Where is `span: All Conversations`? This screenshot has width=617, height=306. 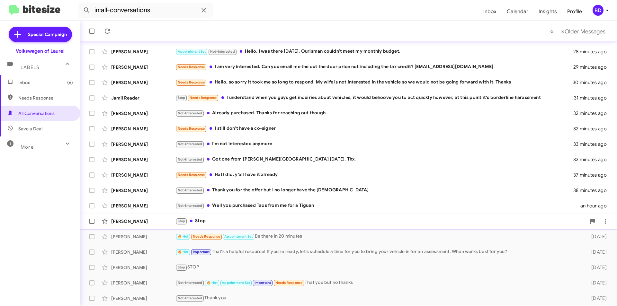 span: All Conversations is located at coordinates (36, 113).